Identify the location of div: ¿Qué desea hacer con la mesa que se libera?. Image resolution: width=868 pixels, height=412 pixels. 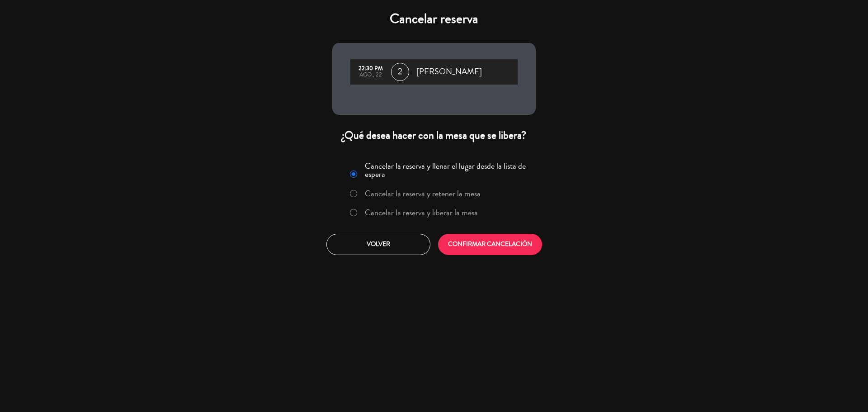
(434, 135).